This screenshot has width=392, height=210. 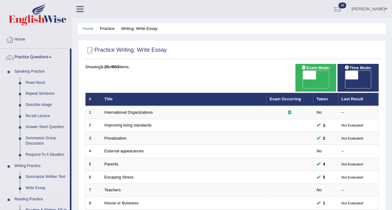 What do you see at coordinates (93, 165) in the screenshot?
I see `td: 5` at bounding box center [93, 165].